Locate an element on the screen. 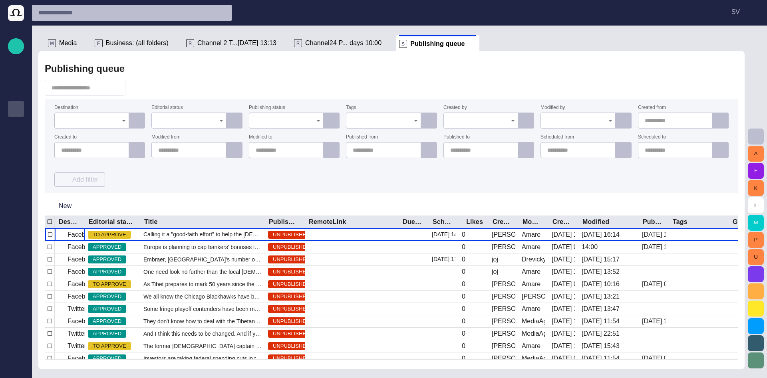 The height and width of the screenshot is (378, 767). span: Social Media is located at coordinates (16, 221).